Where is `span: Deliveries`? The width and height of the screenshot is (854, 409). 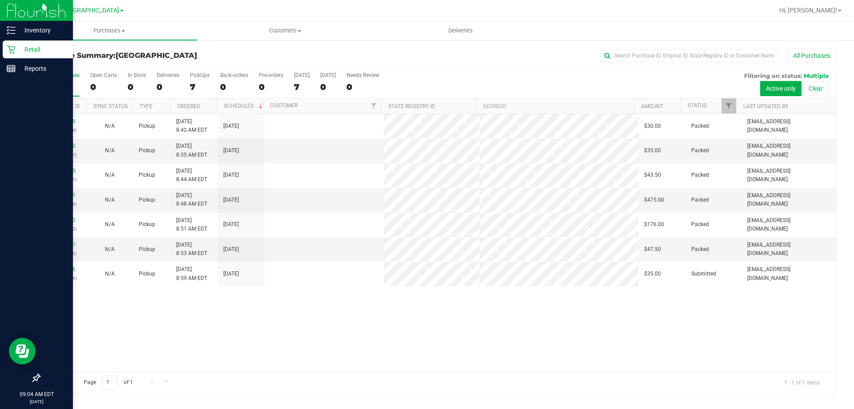 span: Deliveries is located at coordinates (460, 31).